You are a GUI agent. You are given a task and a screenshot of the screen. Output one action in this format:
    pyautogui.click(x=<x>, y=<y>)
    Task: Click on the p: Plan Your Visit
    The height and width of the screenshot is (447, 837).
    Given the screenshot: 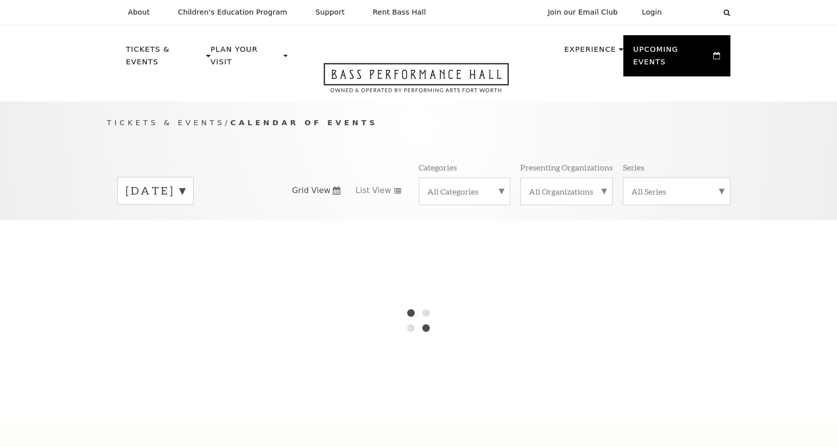 What is the action you would take?
    pyautogui.click(x=246, y=58)
    